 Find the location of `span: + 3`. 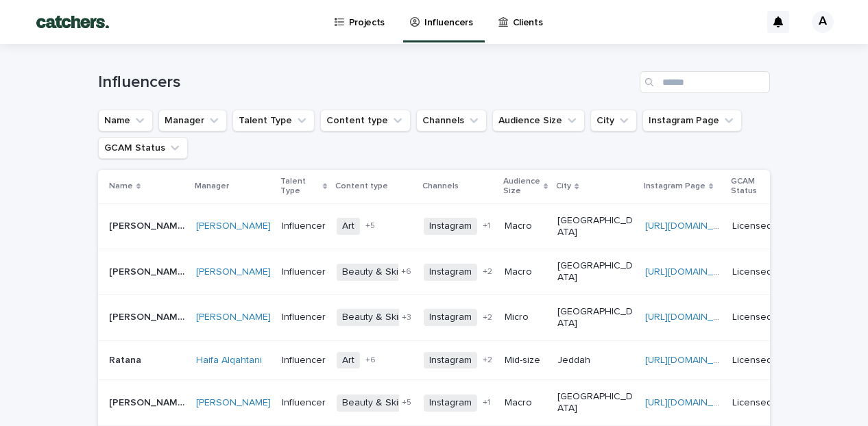

span: + 3 is located at coordinates (406, 318).